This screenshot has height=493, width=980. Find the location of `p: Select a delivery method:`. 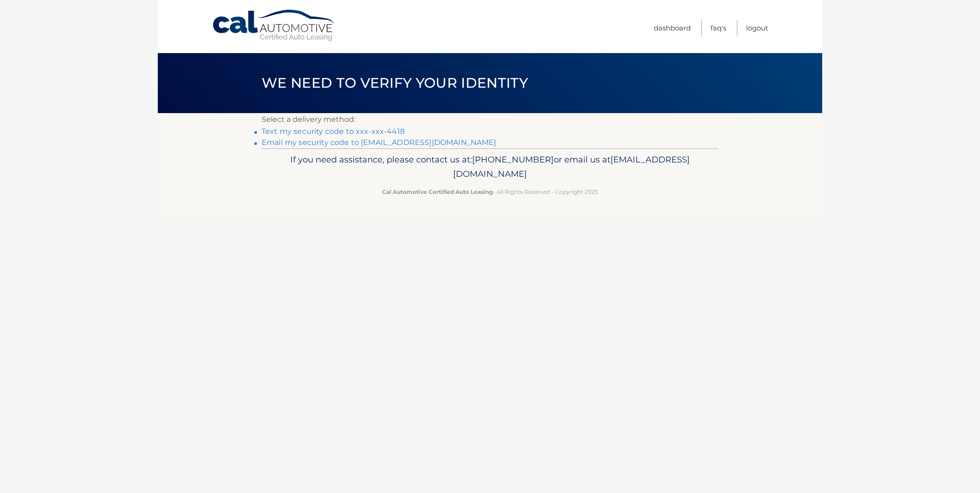

p: Select a delivery method: is located at coordinates (490, 119).